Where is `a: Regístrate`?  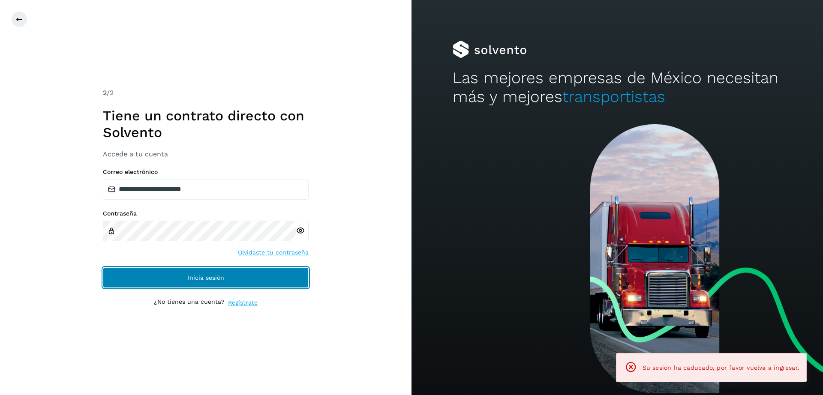 a: Regístrate is located at coordinates (243, 303).